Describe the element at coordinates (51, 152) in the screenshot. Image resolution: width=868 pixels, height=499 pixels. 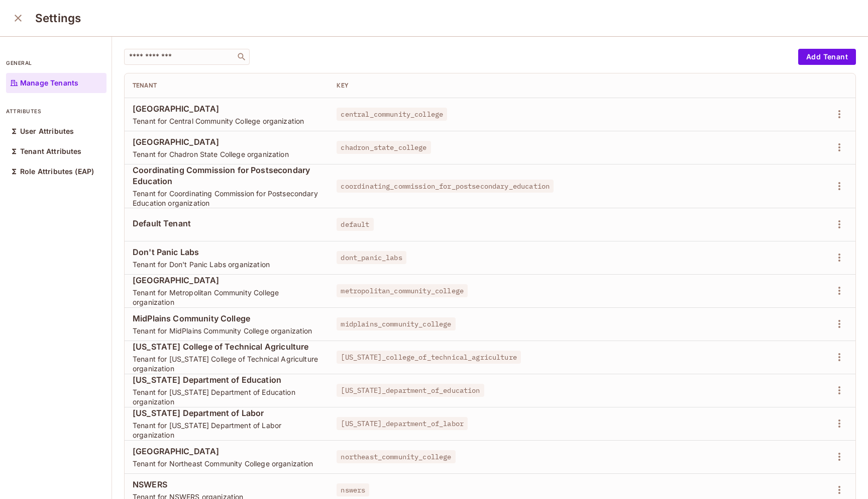
I see `p: Tenant Attributes` at that location.